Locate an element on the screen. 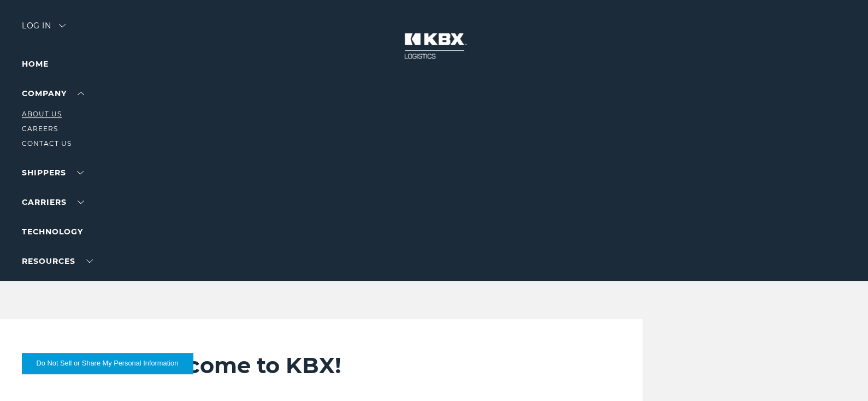  a: About Us is located at coordinates (41, 114).